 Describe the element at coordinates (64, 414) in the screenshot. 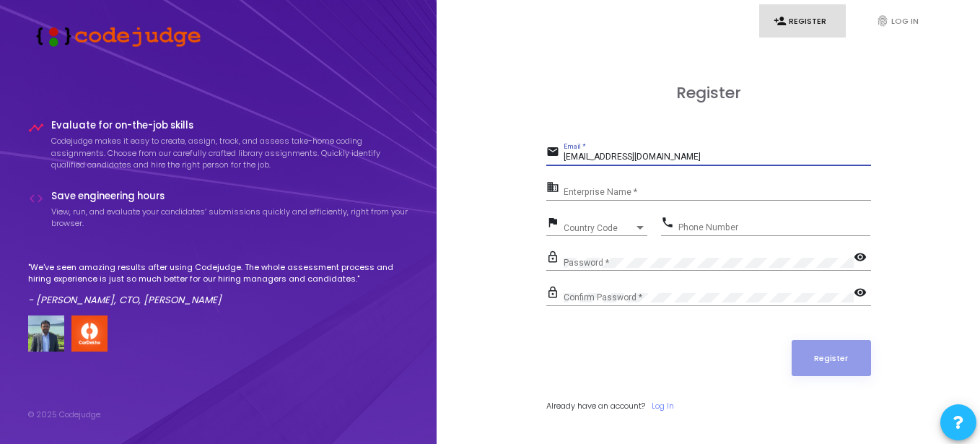

I see `div: © 2025 Codejudge` at that location.